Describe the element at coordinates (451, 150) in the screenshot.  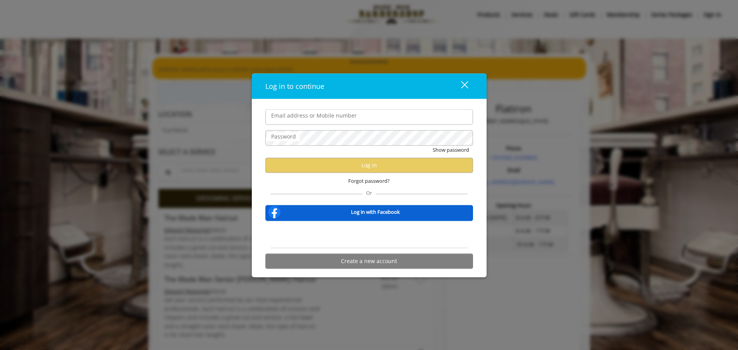
I see `button: Show password` at that location.